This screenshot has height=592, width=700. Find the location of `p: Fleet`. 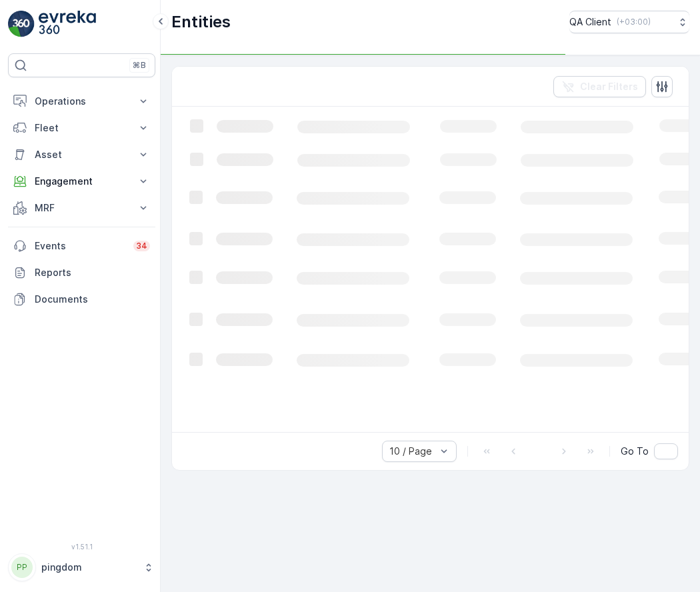

p: Fleet is located at coordinates (82, 128).